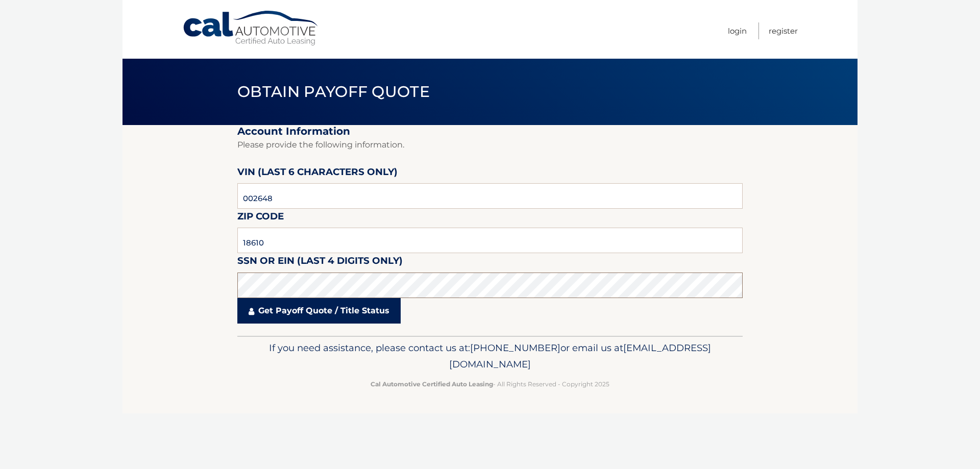  Describe the element at coordinates (490, 131) in the screenshot. I see `h2: Account Information` at that location.